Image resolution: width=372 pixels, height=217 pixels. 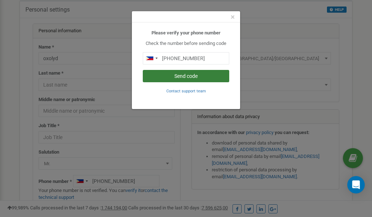 I want to click on button: Send code, so click(x=186, y=76).